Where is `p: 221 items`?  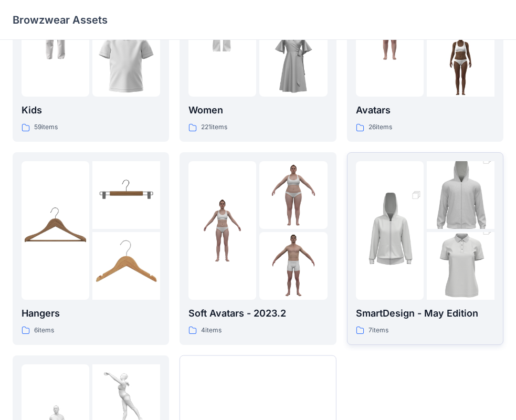 p: 221 items is located at coordinates (214, 127).